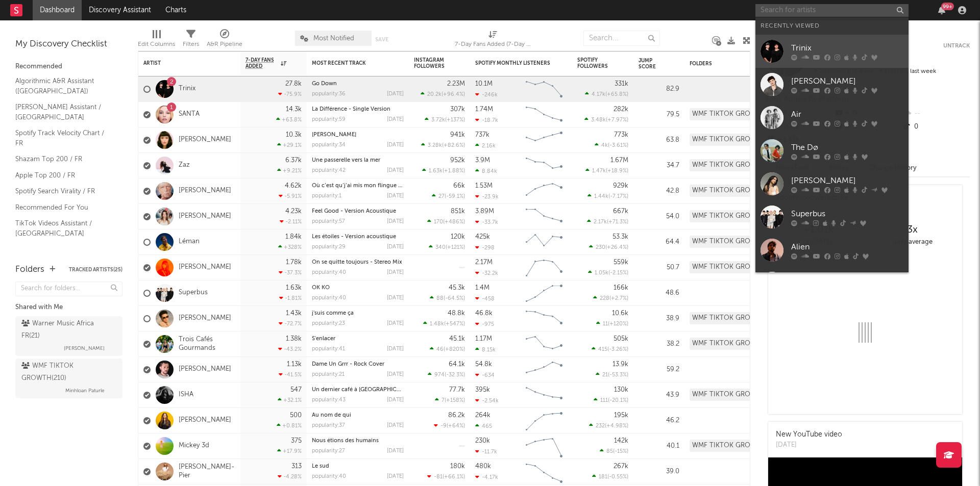 The image size is (980, 486). Describe the element at coordinates (329, 93) in the screenshot. I see `div: popularity: 36` at that location.